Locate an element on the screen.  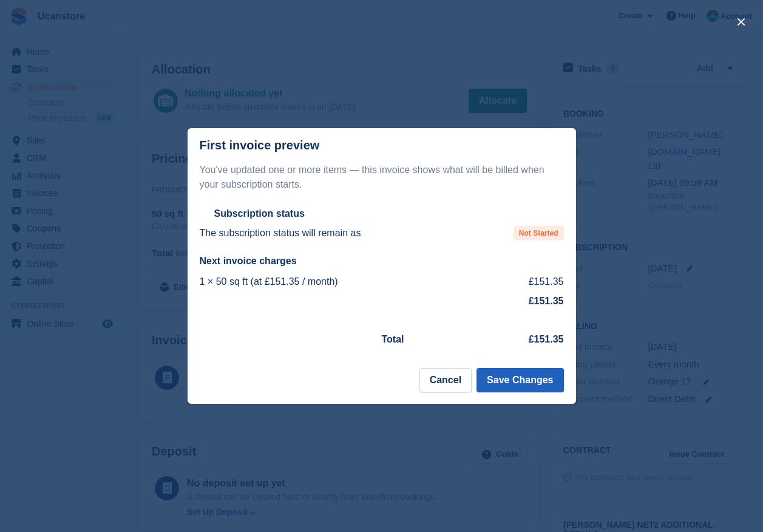
button: Cancel is located at coordinates (446, 380).